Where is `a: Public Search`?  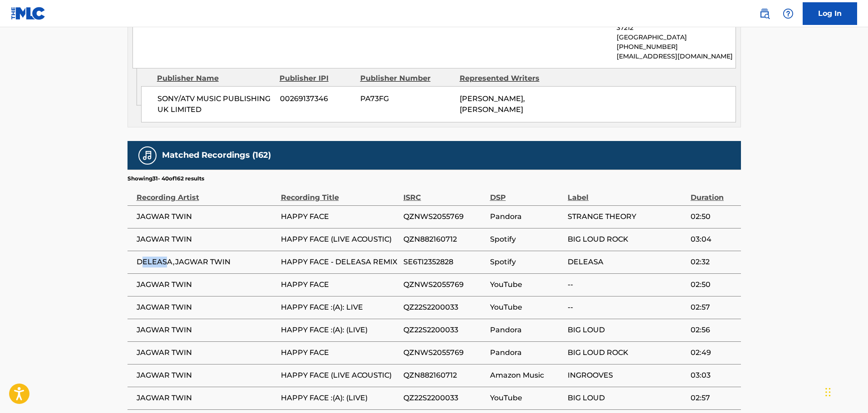 a: Public Search is located at coordinates (764, 14).